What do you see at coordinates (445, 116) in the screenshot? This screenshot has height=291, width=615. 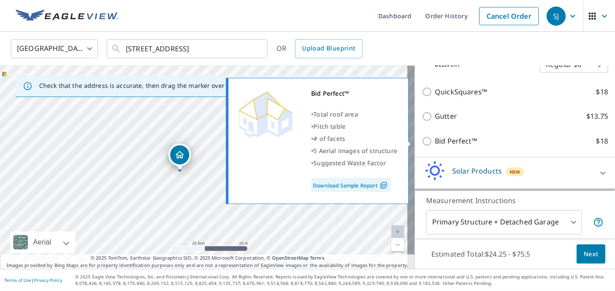 I see `p: Gutter` at bounding box center [445, 116].